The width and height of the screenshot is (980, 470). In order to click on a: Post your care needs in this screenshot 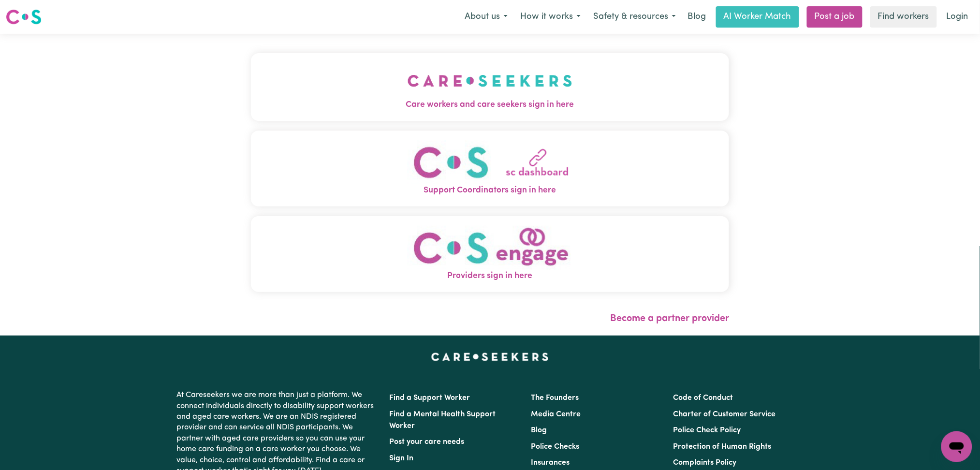, I will do `click(427, 442)`.